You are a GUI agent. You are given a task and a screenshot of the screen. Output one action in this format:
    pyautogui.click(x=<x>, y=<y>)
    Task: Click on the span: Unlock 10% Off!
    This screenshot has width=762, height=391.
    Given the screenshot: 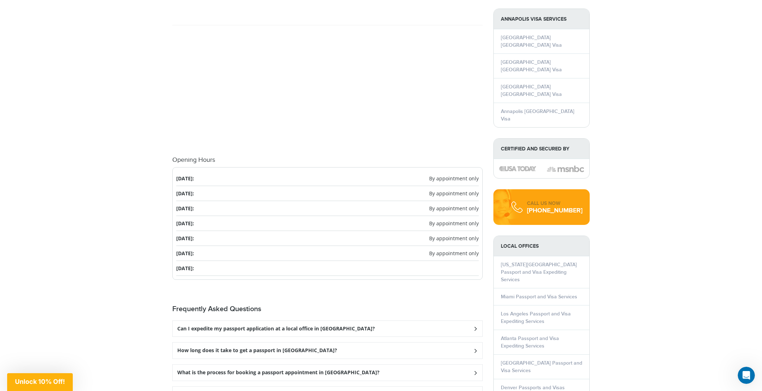 What is the action you would take?
    pyautogui.click(x=40, y=382)
    